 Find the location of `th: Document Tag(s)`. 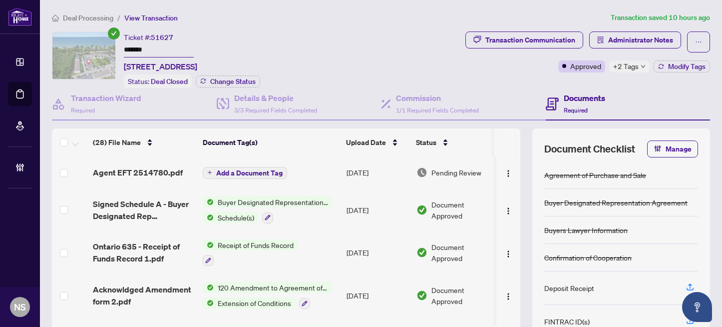

th: Document Tag(s) is located at coordinates (270, 142).